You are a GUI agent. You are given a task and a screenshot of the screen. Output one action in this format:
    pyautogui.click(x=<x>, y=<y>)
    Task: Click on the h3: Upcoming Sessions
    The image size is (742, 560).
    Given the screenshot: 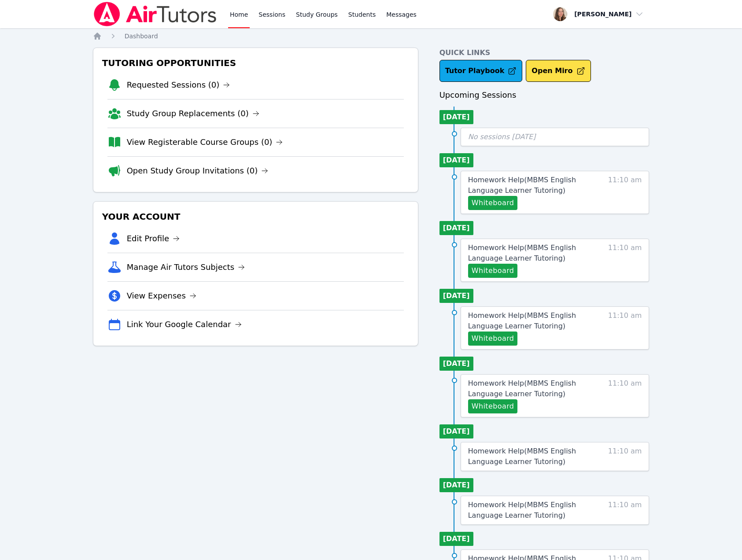 What is the action you would take?
    pyautogui.click(x=545, y=95)
    